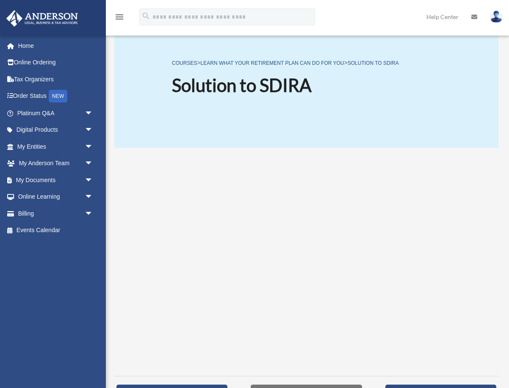 The width and height of the screenshot is (509, 388). I want to click on a: Order StatusNEW, so click(56, 96).